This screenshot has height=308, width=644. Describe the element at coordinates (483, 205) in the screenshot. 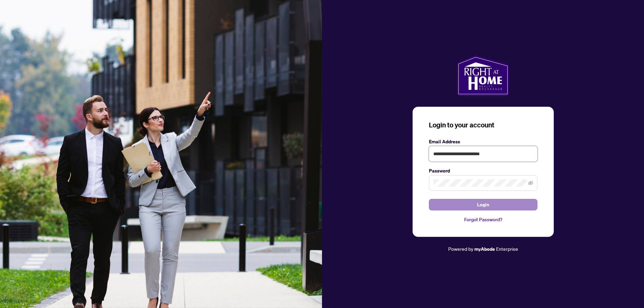

I see `button: Login` at that location.